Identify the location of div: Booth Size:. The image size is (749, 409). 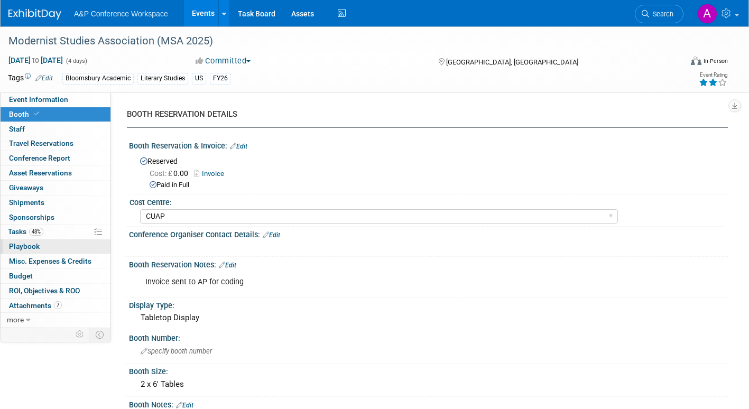
(428, 370).